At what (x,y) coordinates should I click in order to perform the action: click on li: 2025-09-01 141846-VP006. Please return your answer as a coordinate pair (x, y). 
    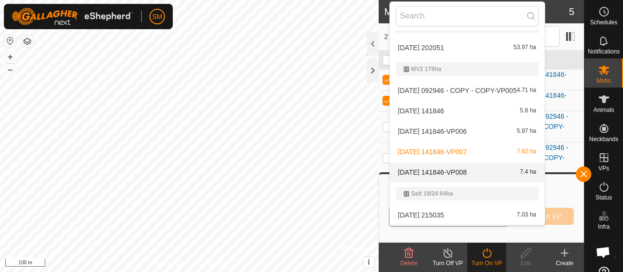
    Looking at the image, I should click on (468, 131).